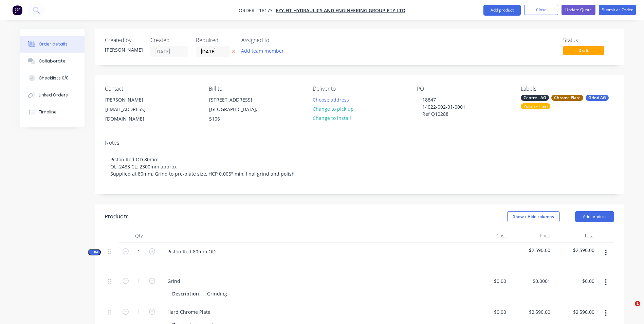  Describe the element at coordinates (583, 50) in the screenshot. I see `span: Draft` at that location.